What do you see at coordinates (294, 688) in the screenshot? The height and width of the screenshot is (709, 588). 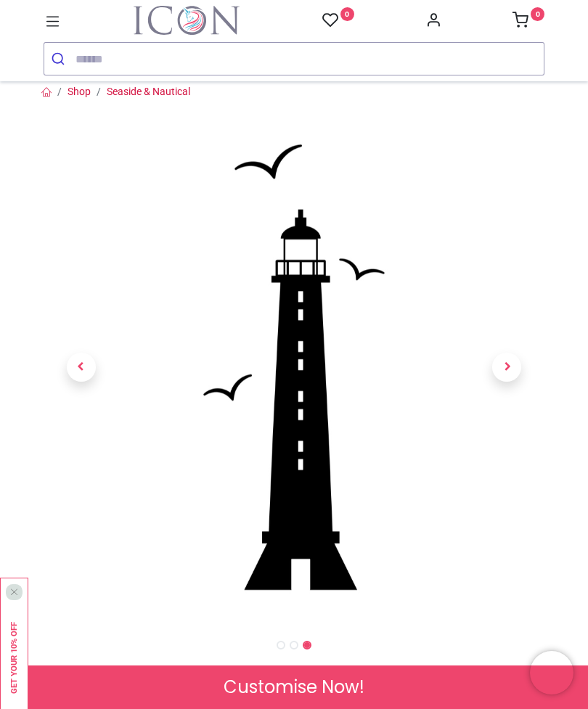 I see `span: Customise Now!` at bounding box center [294, 688].